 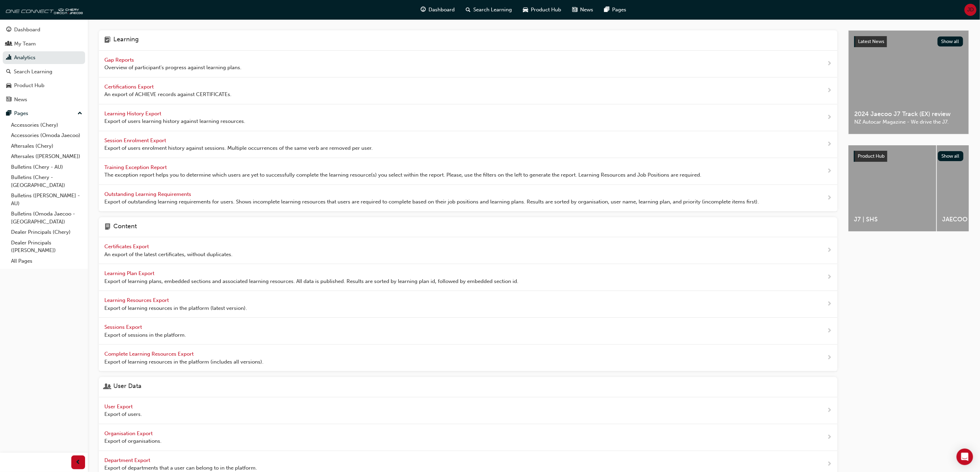 What do you see at coordinates (107, 227) in the screenshot?
I see `span: page-icon` at bounding box center [107, 227].